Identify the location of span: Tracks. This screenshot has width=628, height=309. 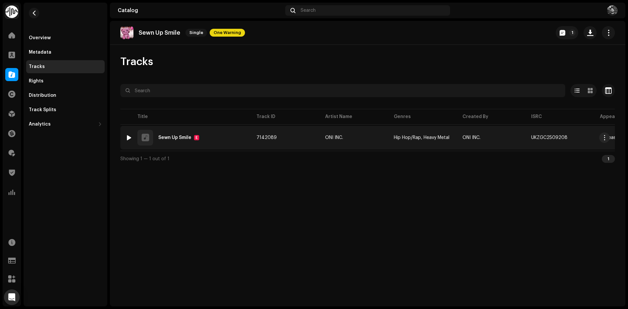
(137, 62).